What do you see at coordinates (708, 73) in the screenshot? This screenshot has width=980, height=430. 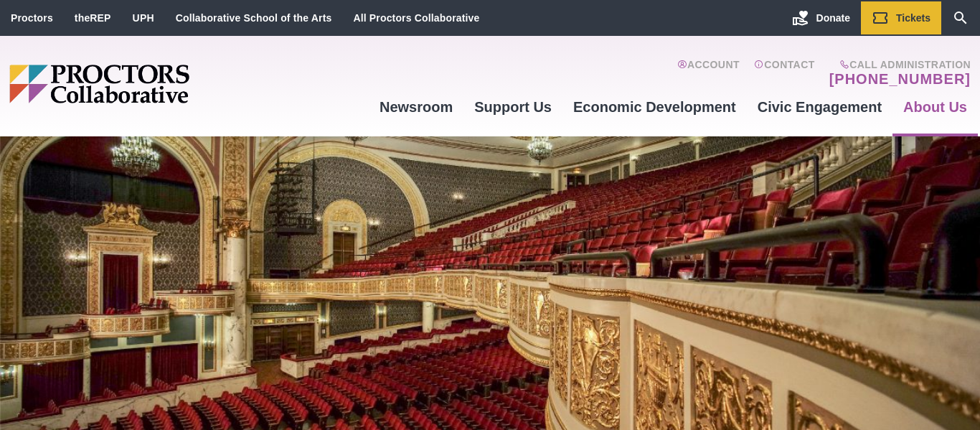 I see `a: Account` at bounding box center [708, 73].